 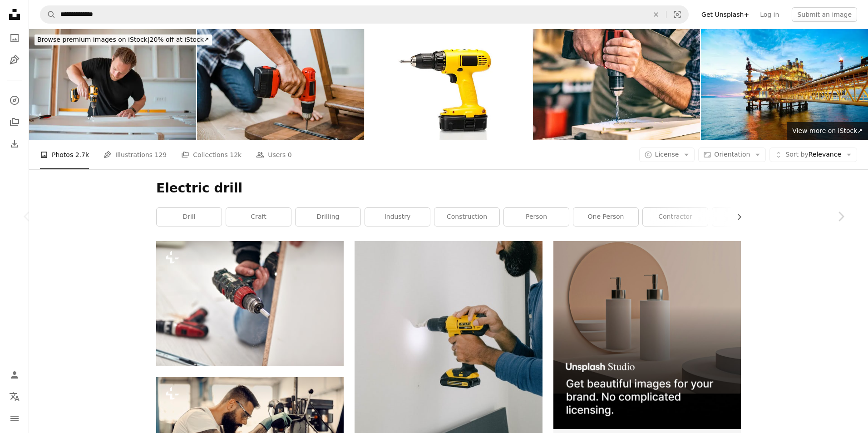 What do you see at coordinates (123, 40) in the screenshot?
I see `span: 20% off at iStock ↗` at bounding box center [123, 40].